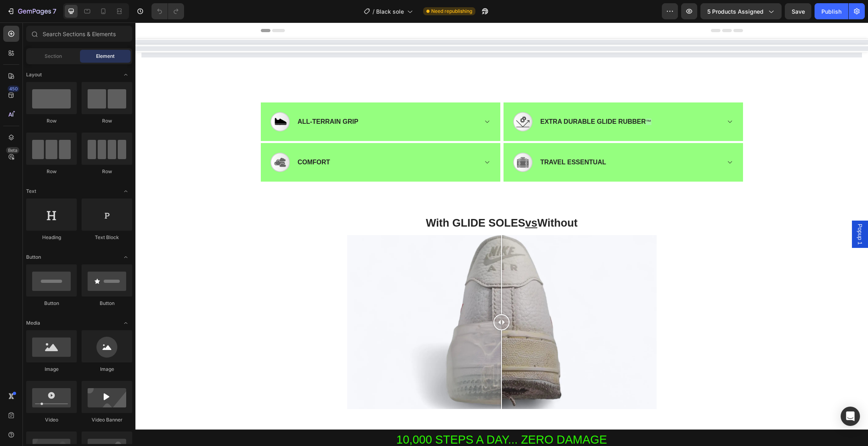 The height and width of the screenshot is (446, 868). I want to click on span: ™, so click(513, 99).